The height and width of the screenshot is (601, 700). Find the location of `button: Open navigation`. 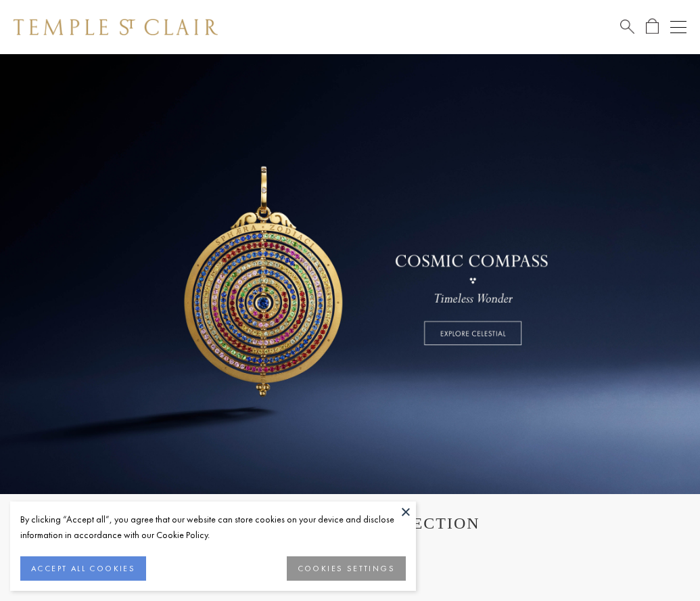

button: Open navigation is located at coordinates (678, 27).